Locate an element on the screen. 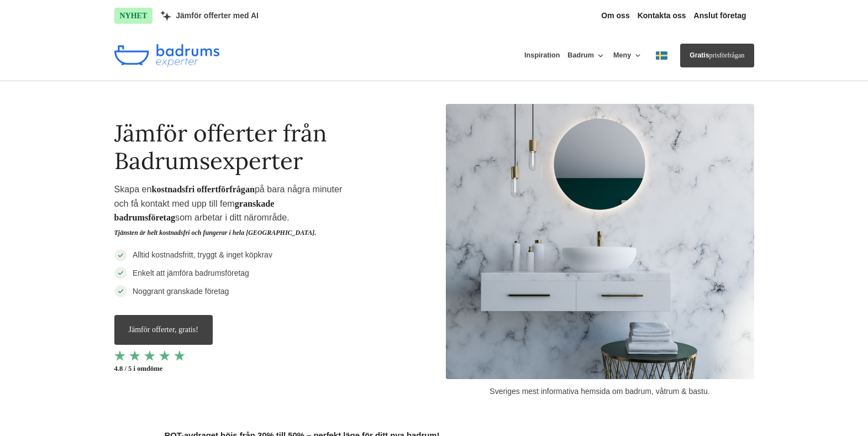 The width and height of the screenshot is (868, 436). a: Jämför offerter, gratis! is located at coordinates (163, 330).